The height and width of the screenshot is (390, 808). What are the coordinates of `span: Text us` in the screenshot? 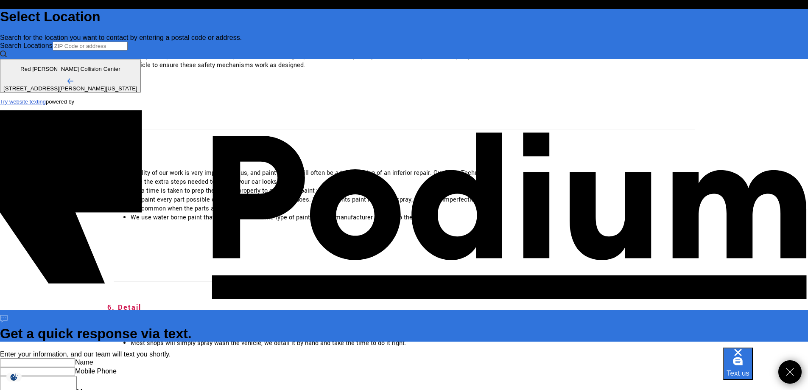 It's located at (15, 25).